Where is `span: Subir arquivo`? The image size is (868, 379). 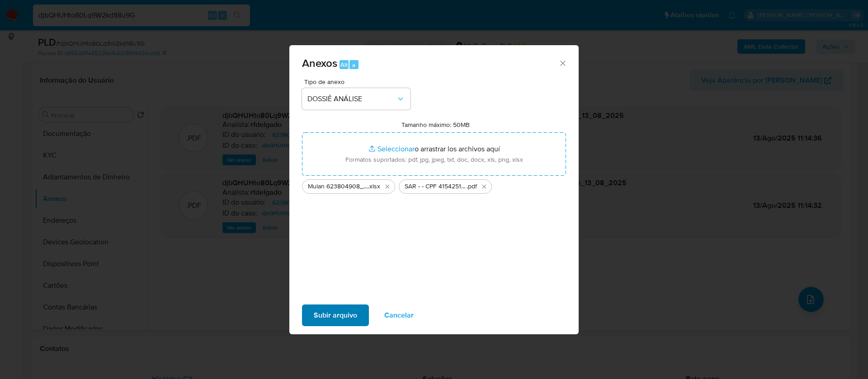
span: Subir arquivo is located at coordinates (335, 316).